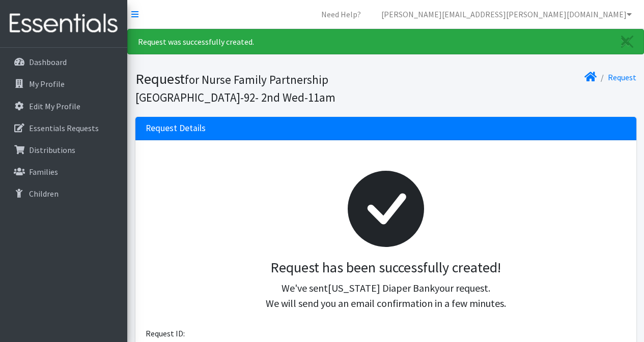 Image resolution: width=644 pixels, height=342 pixels. What do you see at coordinates (64, 194) in the screenshot?
I see `a: Children` at bounding box center [64, 194].